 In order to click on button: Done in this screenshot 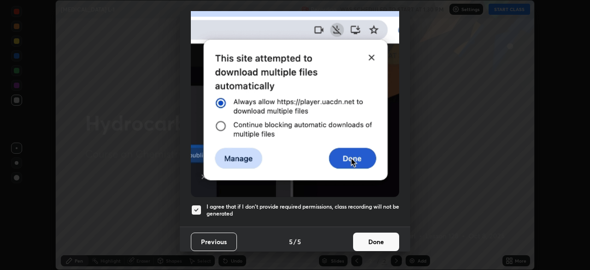, I will do `click(376, 242)`.